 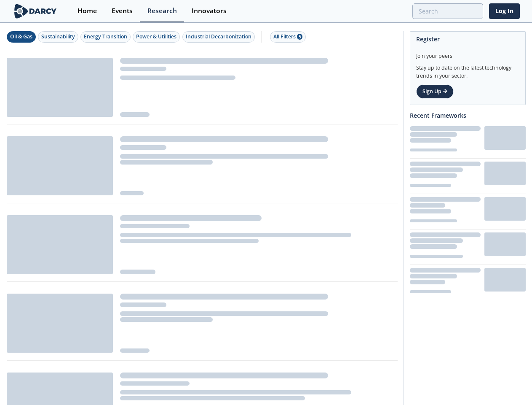 What do you see at coordinates (162, 11) in the screenshot?
I see `div: Research` at bounding box center [162, 11].